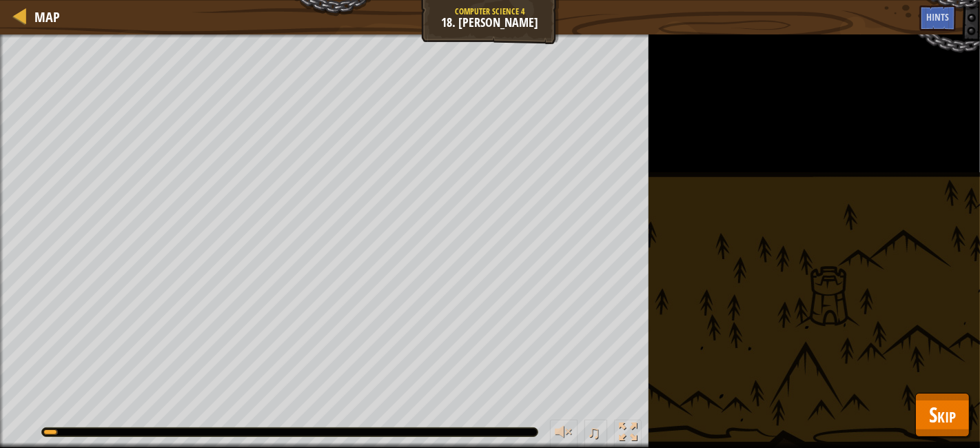  I want to click on span: Hints, so click(937, 17).